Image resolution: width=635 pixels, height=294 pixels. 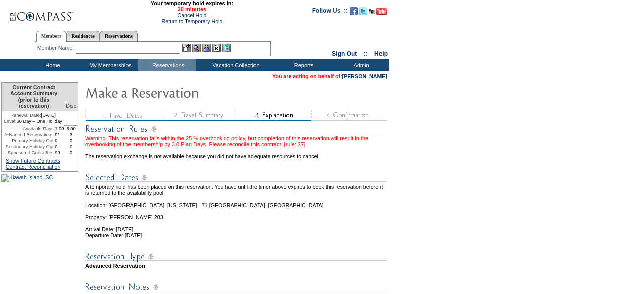 What do you see at coordinates (364, 11) in the screenshot?
I see `img: Follow us on Twitter` at bounding box center [364, 11].